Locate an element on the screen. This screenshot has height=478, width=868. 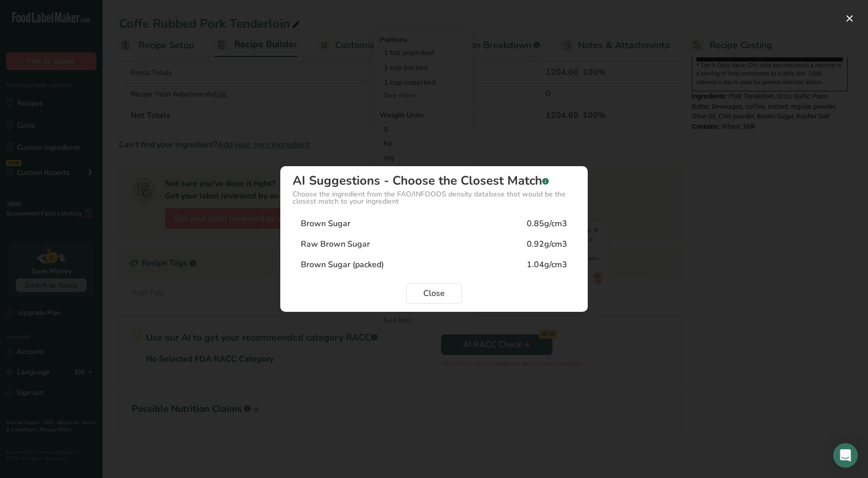
div: 1.04g/cm3 is located at coordinates (547, 264).